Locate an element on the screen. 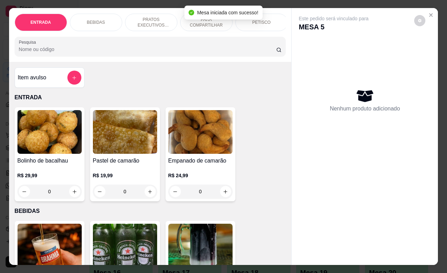  p: PARA COMPARTILHAR is located at coordinates (206, 22).